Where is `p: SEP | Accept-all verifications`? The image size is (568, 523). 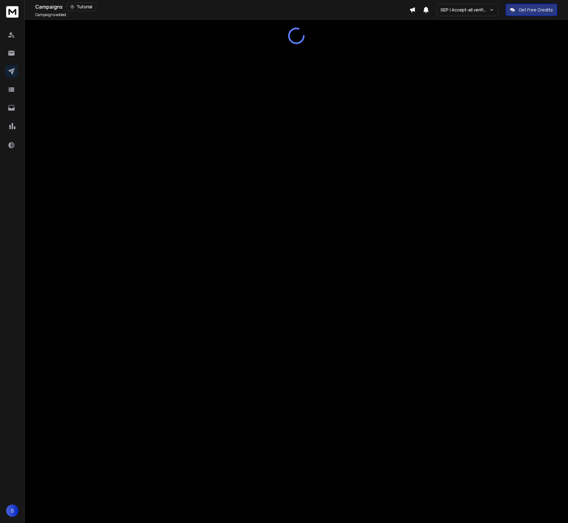 p: SEP | Accept-all verifications is located at coordinates (465, 10).